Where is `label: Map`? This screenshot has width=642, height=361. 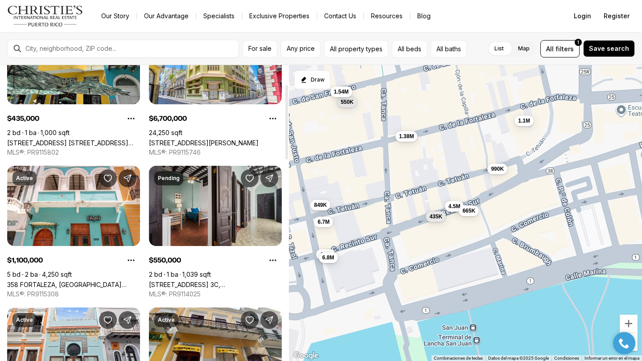 label: Map is located at coordinates (524, 49).